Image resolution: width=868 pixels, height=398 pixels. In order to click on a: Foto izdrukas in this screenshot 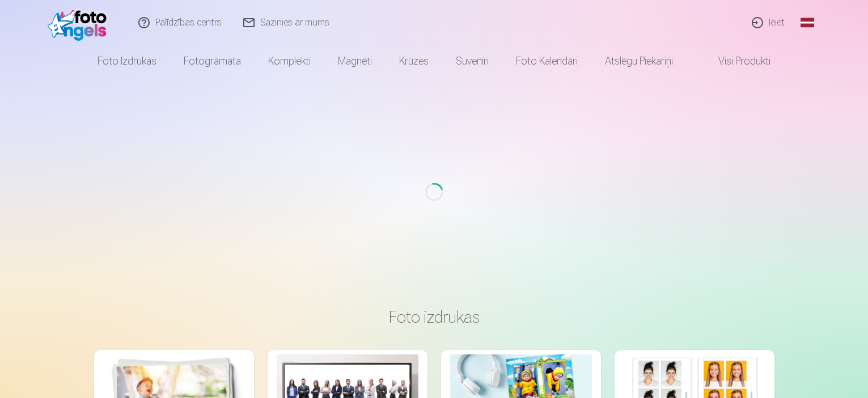, I will do `click(127, 61)`.